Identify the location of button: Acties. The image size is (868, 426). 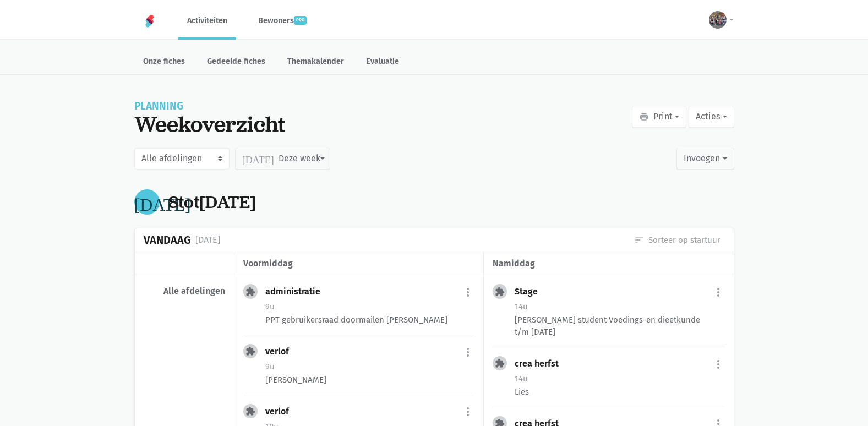
(711, 117).